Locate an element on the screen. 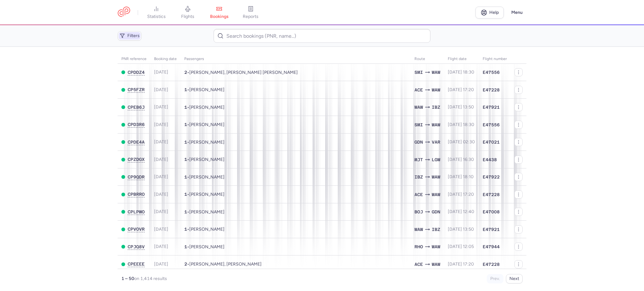  span: CPJQ8V is located at coordinates (136, 246).